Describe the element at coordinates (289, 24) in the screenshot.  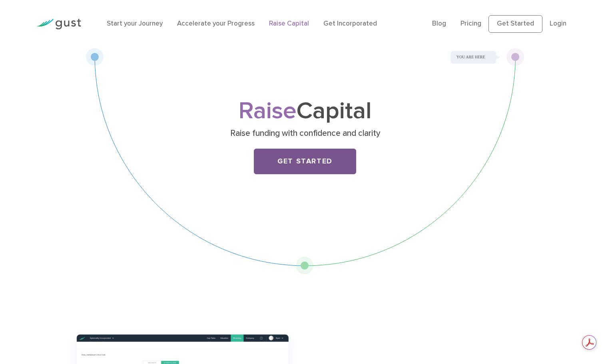
I see `a: Raise Capital` at that location.